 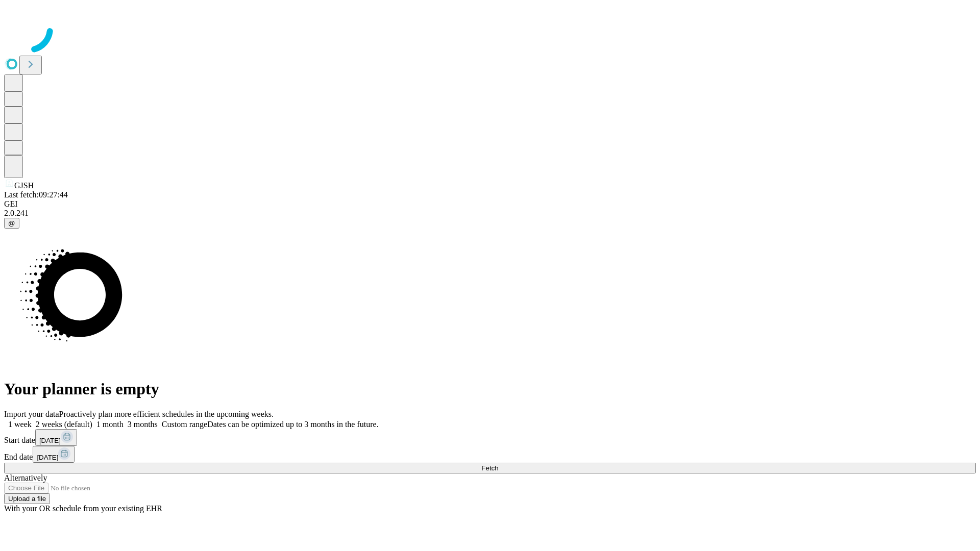 I want to click on span: Dates can be optimized up to 3 months in the future., so click(x=292, y=424).